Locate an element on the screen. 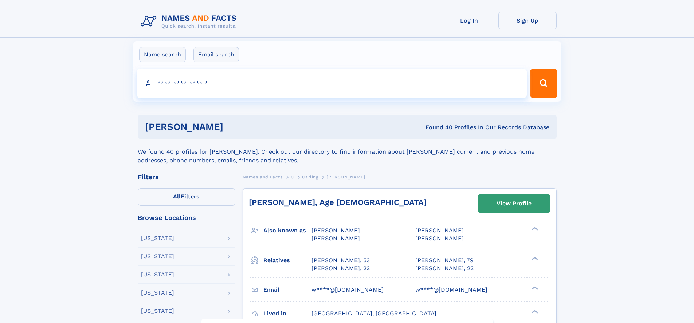  img: Logo Names and Facts is located at coordinates (190, 21).